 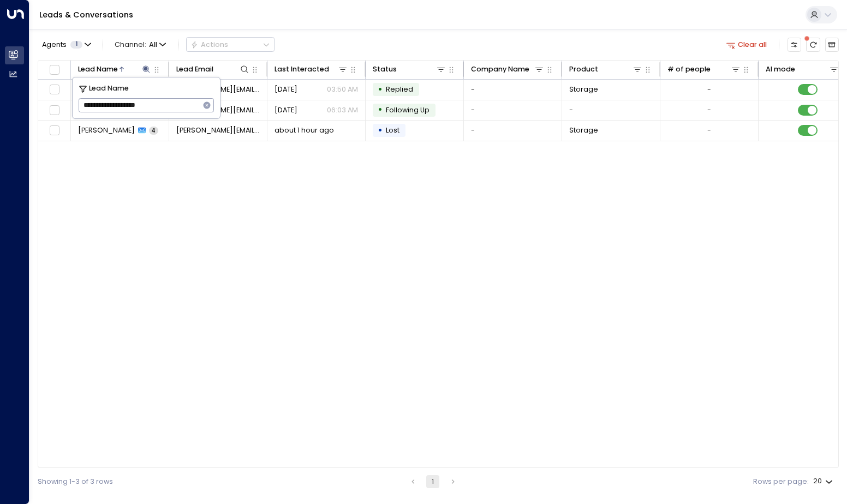 What do you see at coordinates (433, 482) in the screenshot?
I see `button: page 1` at bounding box center [433, 482].